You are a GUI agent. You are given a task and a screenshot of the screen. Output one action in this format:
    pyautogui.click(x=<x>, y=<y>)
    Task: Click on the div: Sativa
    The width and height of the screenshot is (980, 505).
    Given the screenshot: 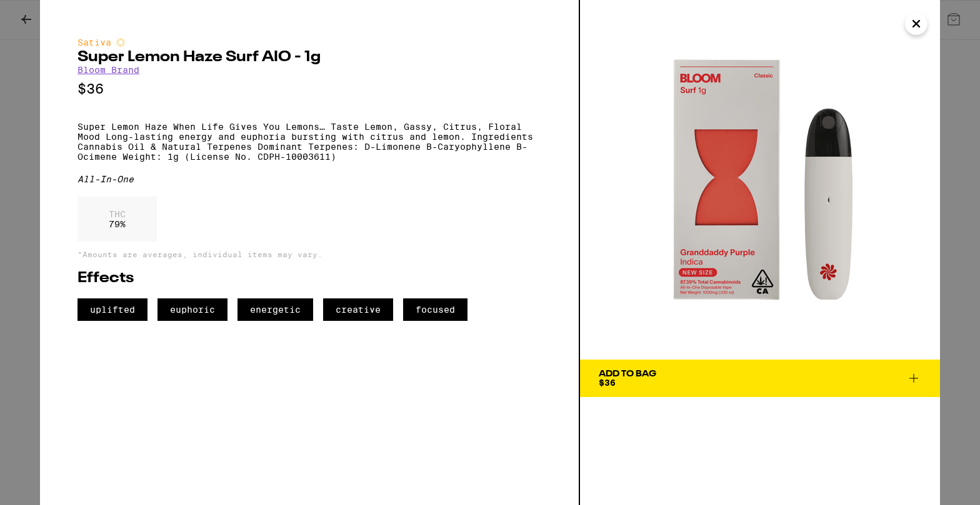 What is the action you would take?
    pyautogui.click(x=310, y=42)
    